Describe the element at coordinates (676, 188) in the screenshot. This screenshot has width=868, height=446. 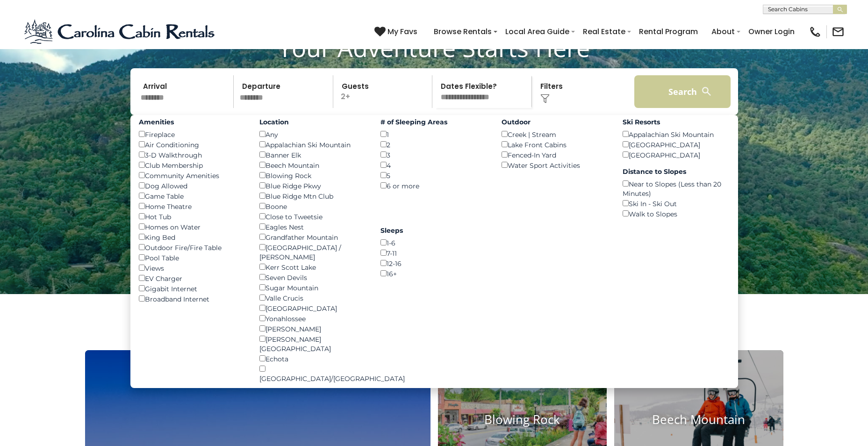
I see `div: Near to Slopes (Less than 20 Minutes)` at that location.